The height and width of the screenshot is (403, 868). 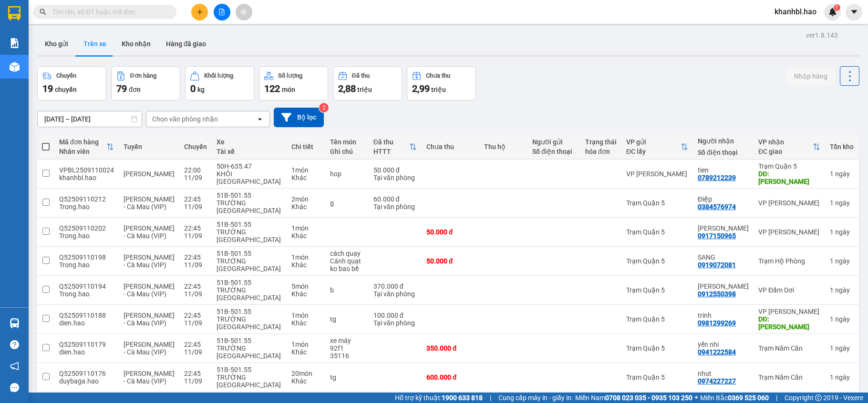 I want to click on span: plus, so click(x=200, y=12).